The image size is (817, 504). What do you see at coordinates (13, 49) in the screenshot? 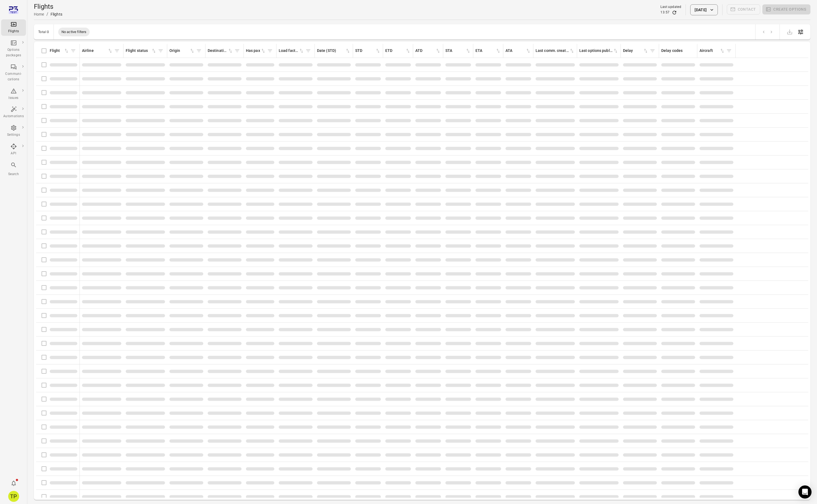
I see `a: Options packages` at bounding box center [13, 49].